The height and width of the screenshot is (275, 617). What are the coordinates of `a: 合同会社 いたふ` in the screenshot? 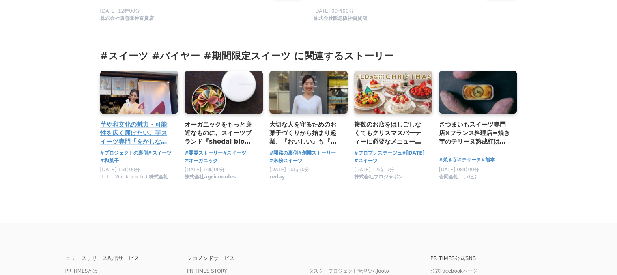 It's located at (458, 179).